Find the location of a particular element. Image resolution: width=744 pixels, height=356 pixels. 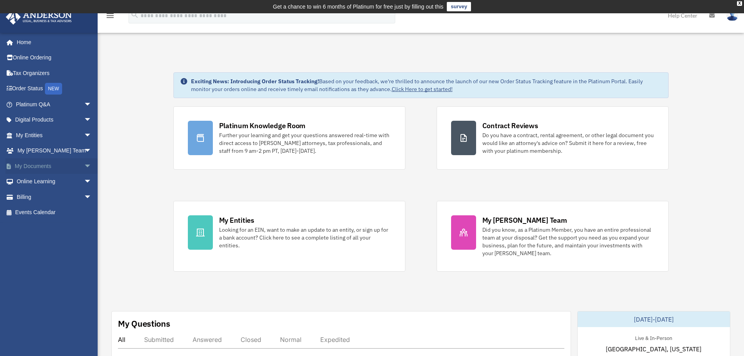

div: Normal is located at coordinates (291, 339).